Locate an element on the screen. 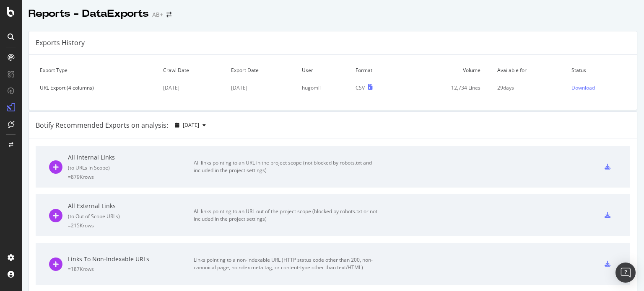  div: Reports - DataExports is located at coordinates (89, 14).